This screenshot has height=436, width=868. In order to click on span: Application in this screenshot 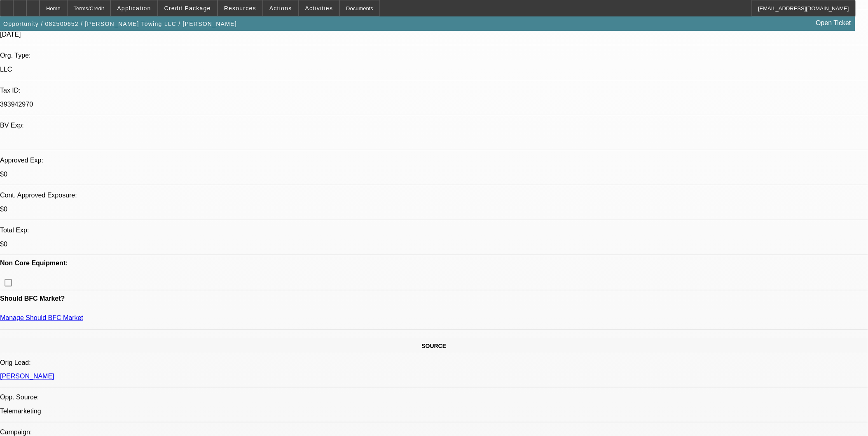, I will do `click(134, 8)`.